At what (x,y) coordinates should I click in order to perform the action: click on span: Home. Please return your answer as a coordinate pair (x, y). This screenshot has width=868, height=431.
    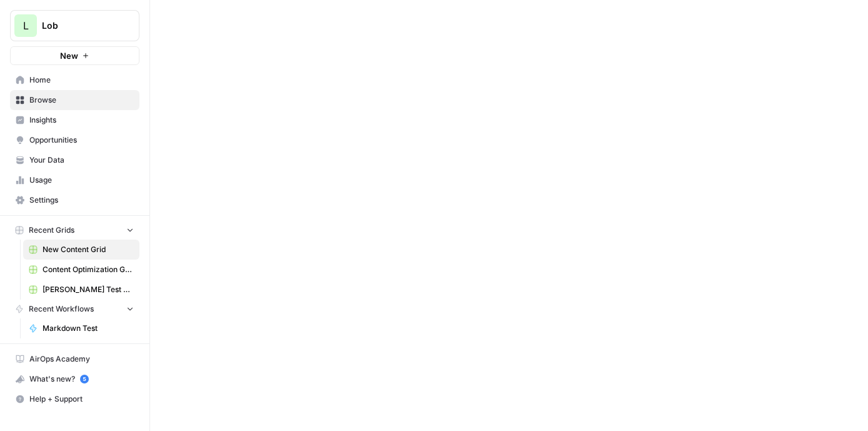
    Looking at the image, I should click on (81, 80).